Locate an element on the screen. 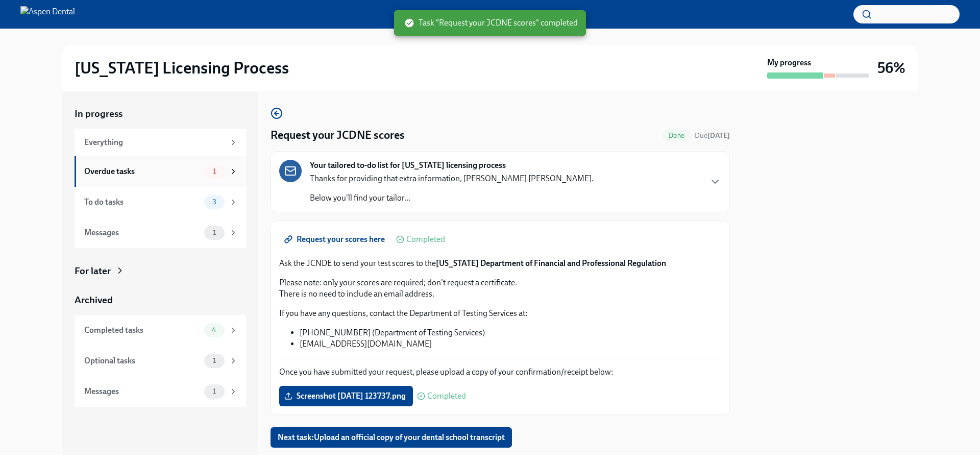 The height and width of the screenshot is (465, 980). img: Aspen Dental is located at coordinates (47, 14).